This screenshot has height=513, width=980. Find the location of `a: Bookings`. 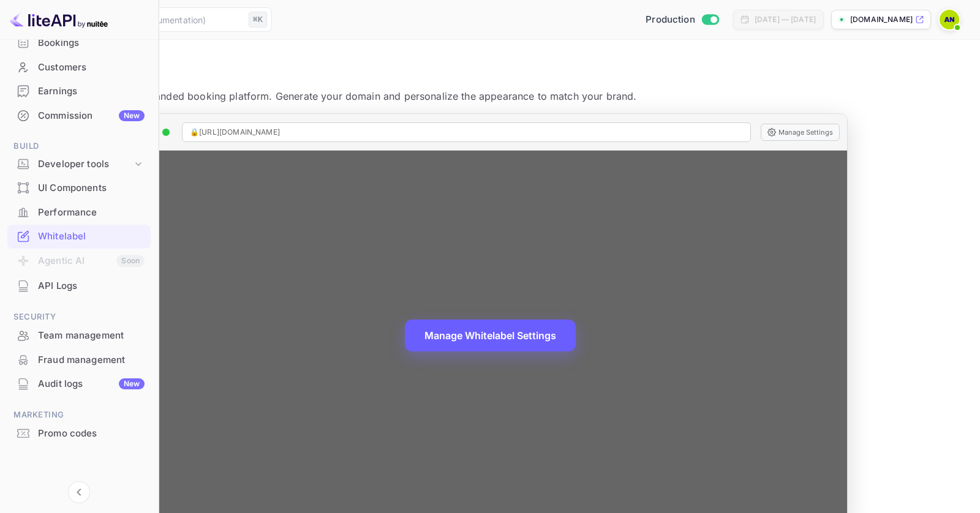

a: Bookings is located at coordinates (79, 42).